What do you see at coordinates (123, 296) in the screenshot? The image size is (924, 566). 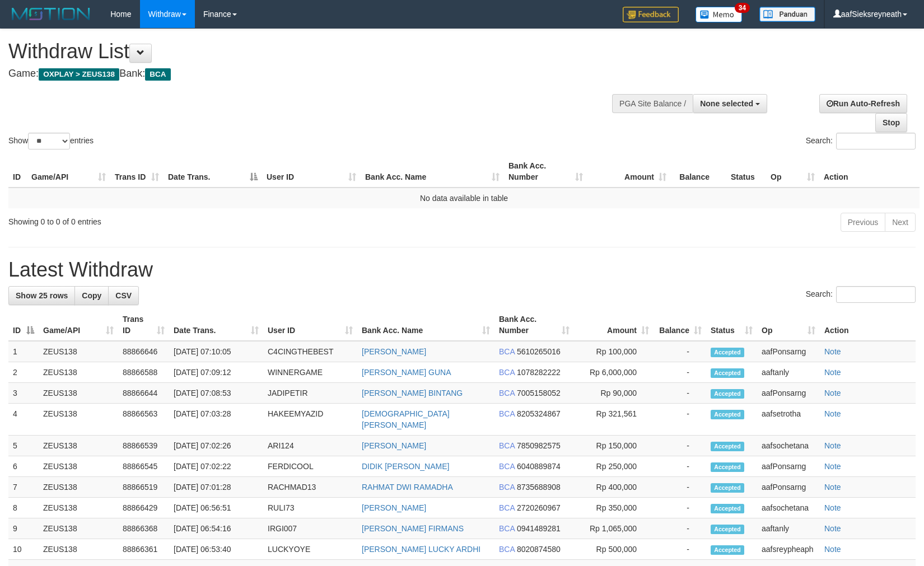 I see `a: CSV` at bounding box center [123, 296].